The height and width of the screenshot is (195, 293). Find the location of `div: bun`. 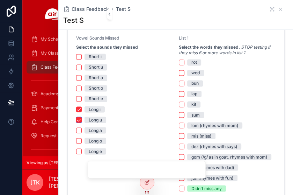

div: bun is located at coordinates (195, 83).